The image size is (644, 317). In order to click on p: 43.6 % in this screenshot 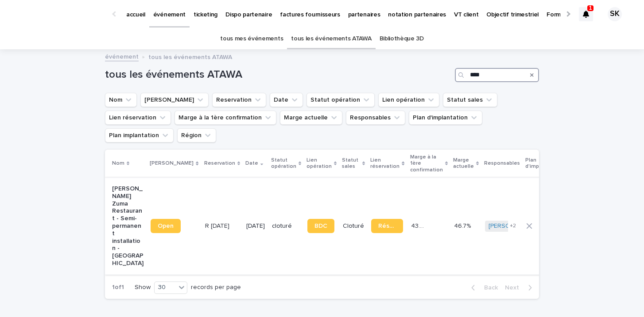, I will do `click(420, 225)`.